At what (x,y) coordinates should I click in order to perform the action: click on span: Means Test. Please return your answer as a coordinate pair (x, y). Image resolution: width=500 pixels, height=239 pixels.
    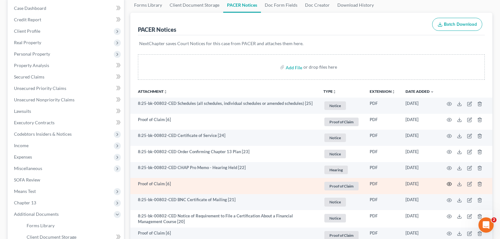
    Looking at the image, I should click on (25, 191).